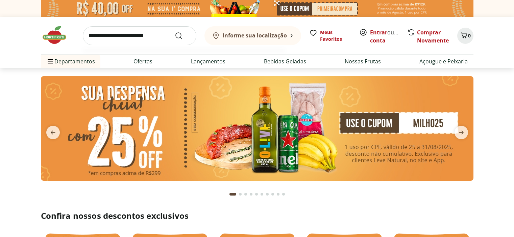 The height and width of the screenshot is (237, 514). What do you see at coordinates (385, 36) in the screenshot?
I see `span: ou` at bounding box center [385, 36].